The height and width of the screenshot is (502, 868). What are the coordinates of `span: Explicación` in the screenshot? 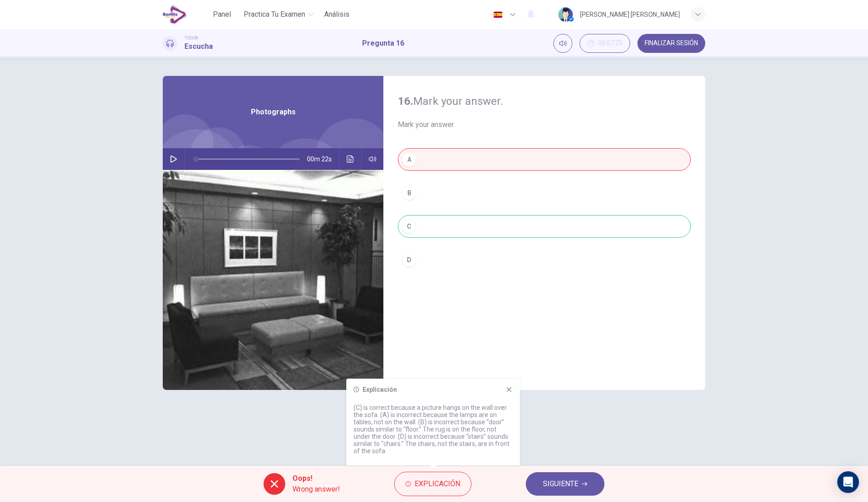 It's located at (437, 484).